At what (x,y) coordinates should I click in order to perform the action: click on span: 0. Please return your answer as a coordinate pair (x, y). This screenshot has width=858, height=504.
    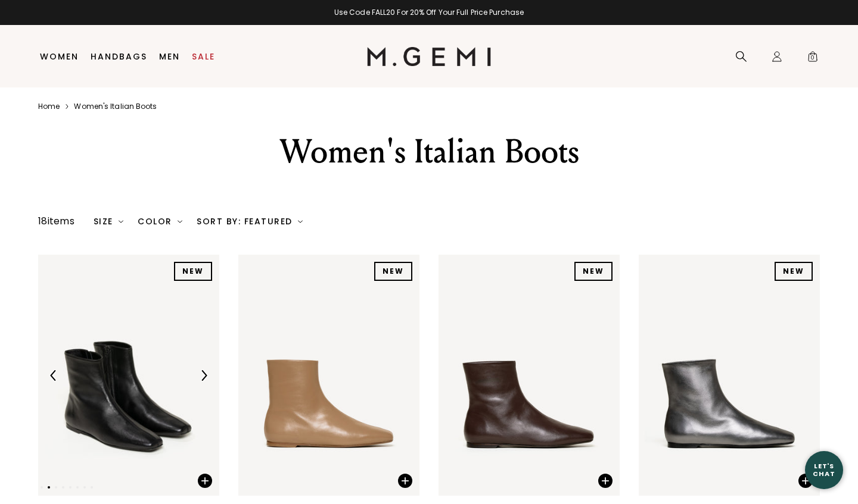
    Looking at the image, I should click on (813, 59).